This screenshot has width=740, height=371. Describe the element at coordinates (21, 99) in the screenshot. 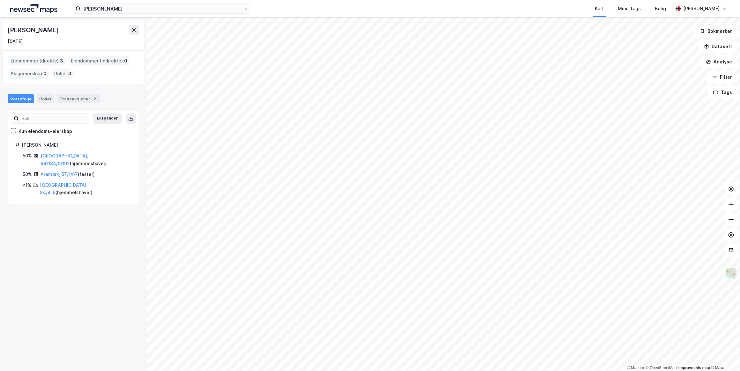

I see `div: Portefølje` at that location.